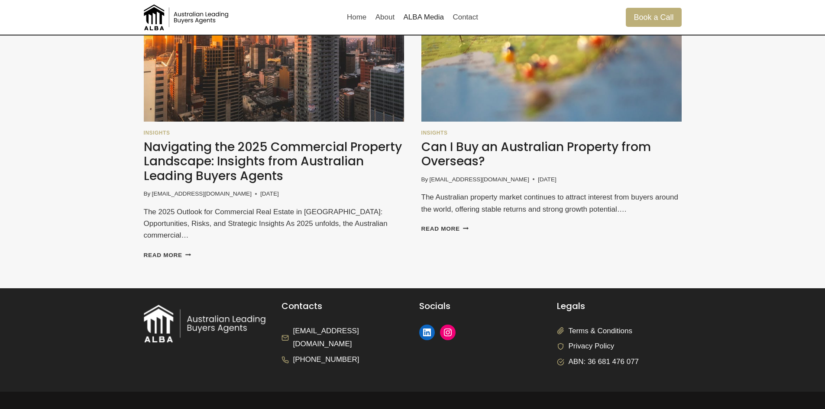 This screenshot has height=409, width=825. I want to click on a: ALBA Media, so click(423, 17).